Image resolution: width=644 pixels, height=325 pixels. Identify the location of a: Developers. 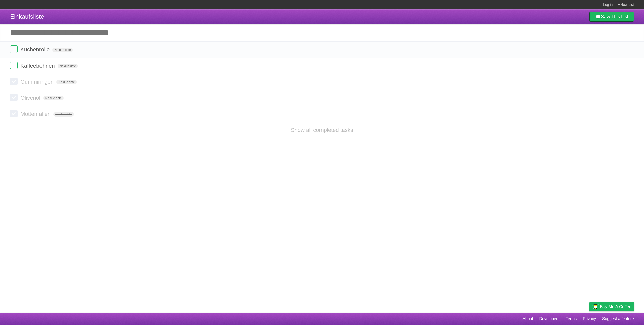
(549, 319).